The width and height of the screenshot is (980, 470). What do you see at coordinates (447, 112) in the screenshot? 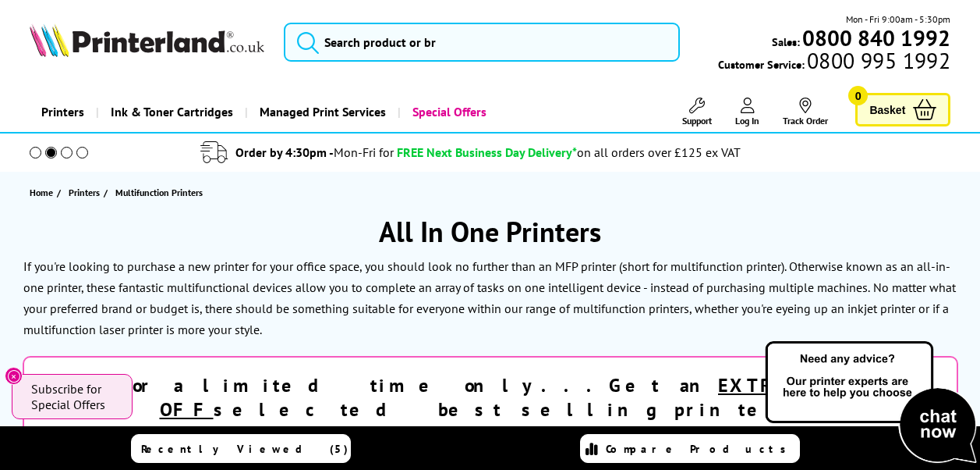
I see `a: Special Offers` at bounding box center [447, 112].